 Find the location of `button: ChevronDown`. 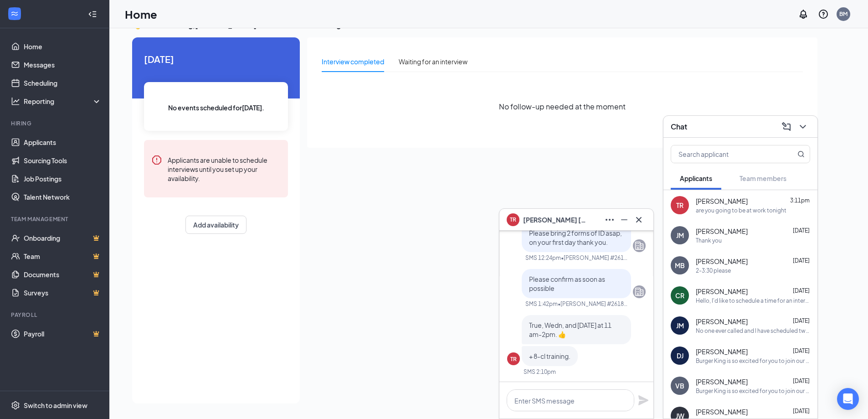

button: ChevronDown is located at coordinates (803, 127).